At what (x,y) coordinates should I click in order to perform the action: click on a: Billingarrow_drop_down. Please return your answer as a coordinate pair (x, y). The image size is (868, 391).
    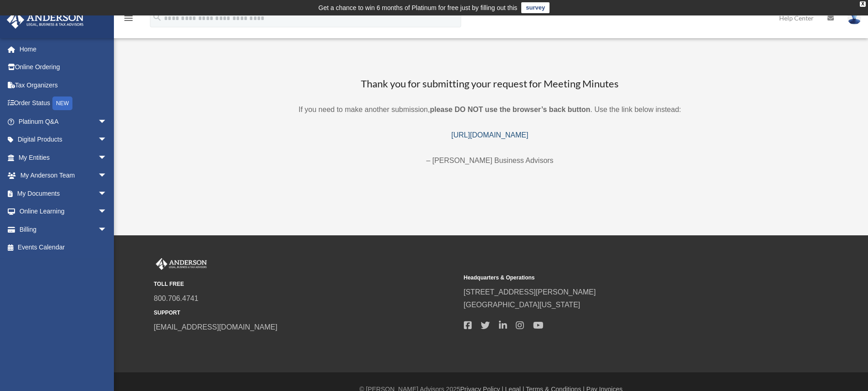
    Looking at the image, I should click on (63, 229).